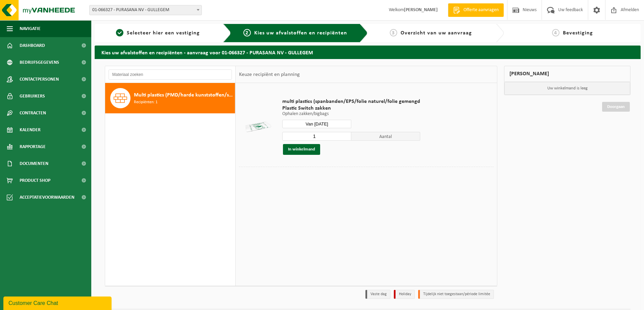  Describe the element at coordinates (47, 198) in the screenshot. I see `span: Acceptatievoorwaarden` at that location.